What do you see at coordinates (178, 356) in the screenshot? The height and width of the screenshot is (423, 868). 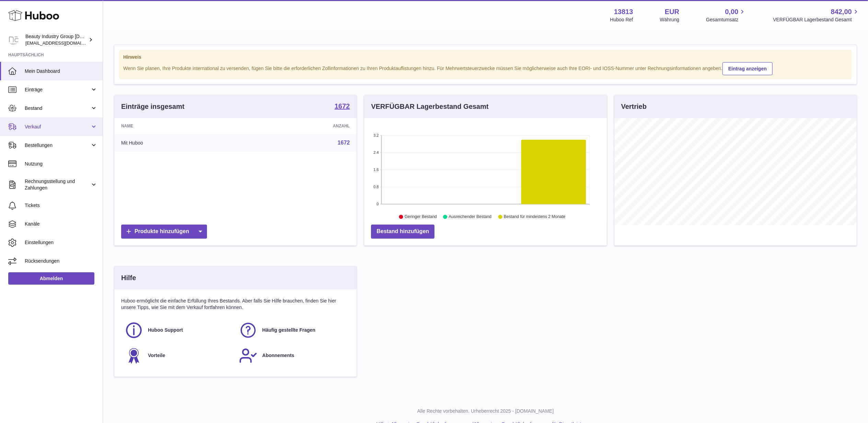 I see `a: Vorteile` at bounding box center [178, 356].